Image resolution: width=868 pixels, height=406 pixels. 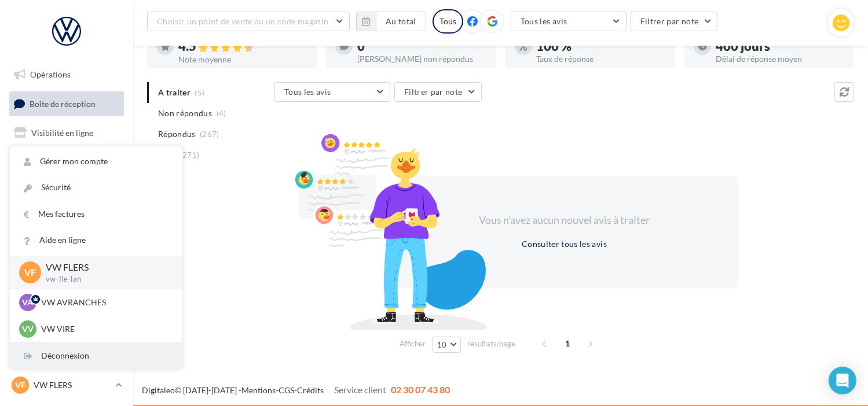 I want to click on a: Mes factures, so click(x=96, y=214).